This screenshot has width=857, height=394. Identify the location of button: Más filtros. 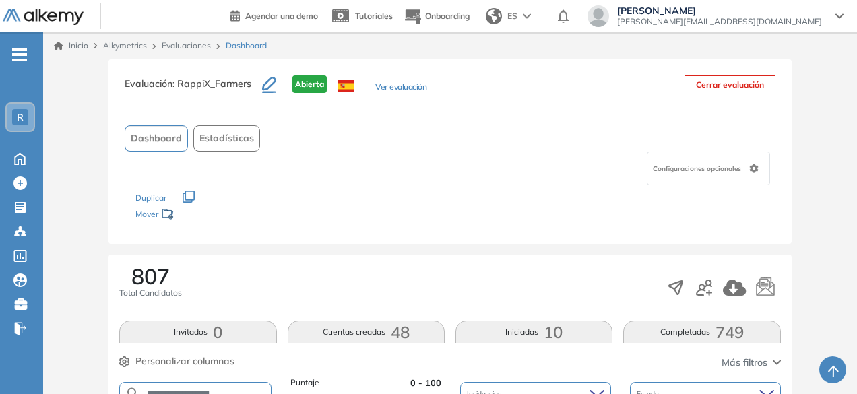
(751, 363).